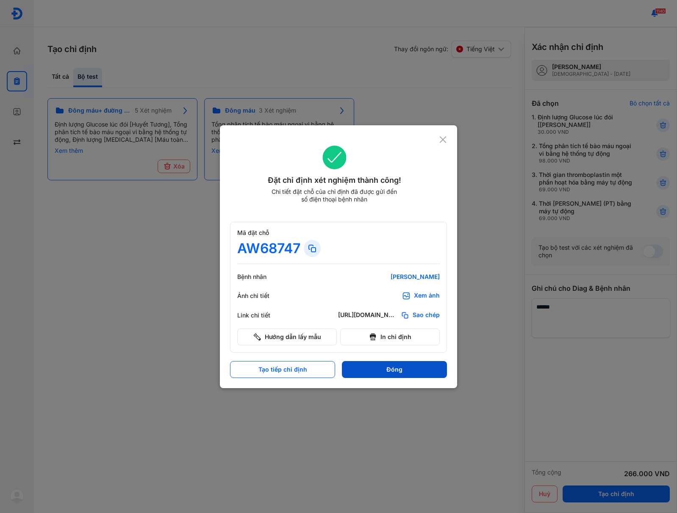 The height and width of the screenshot is (513, 677). I want to click on div: AW68747, so click(269, 249).